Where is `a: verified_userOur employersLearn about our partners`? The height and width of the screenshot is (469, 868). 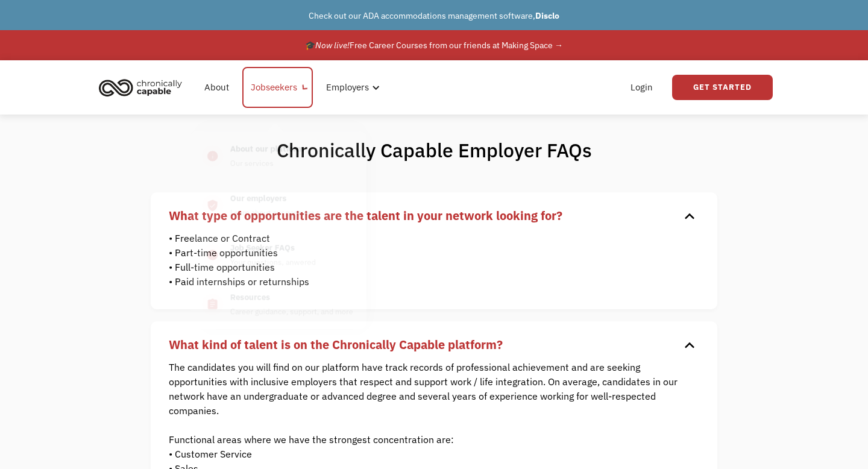 a: verified_userOur employersLearn about our partners is located at coordinates (279, 206).